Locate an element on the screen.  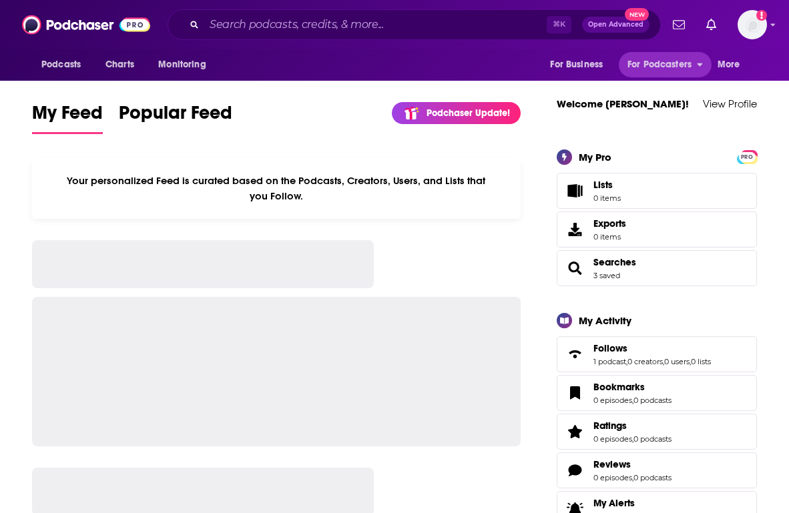
a: PRO is located at coordinates (747, 155).